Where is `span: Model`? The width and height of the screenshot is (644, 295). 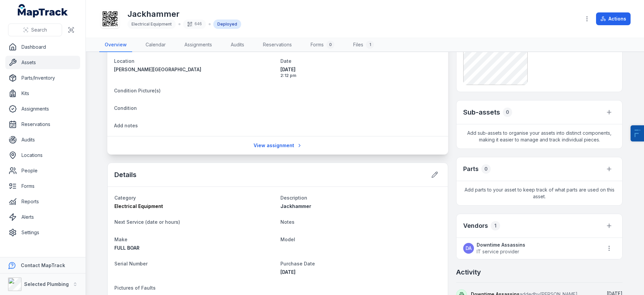 span: Model is located at coordinates (288, 239).